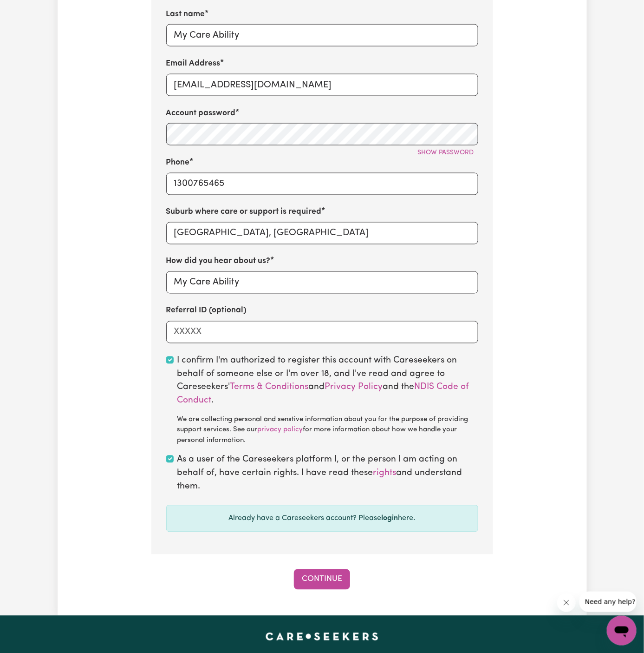 Image resolution: width=644 pixels, height=653 pixels. I want to click on input: e.g. diana.rigg@yahoo.com.au, so click(322, 85).